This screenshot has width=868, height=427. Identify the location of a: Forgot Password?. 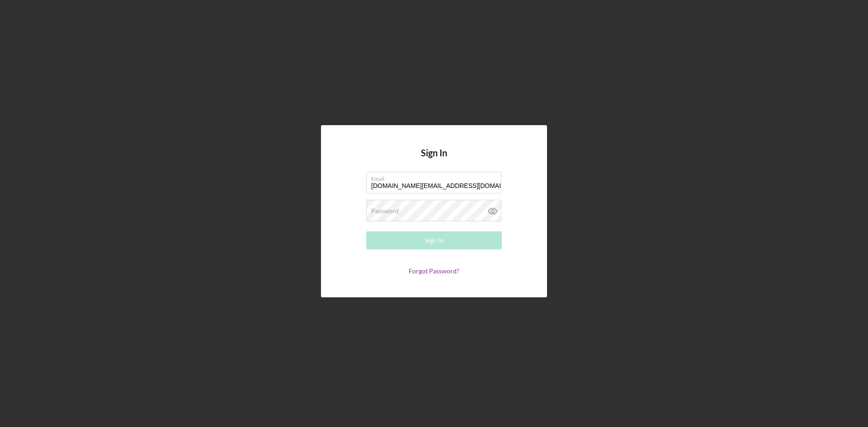
(434, 271).